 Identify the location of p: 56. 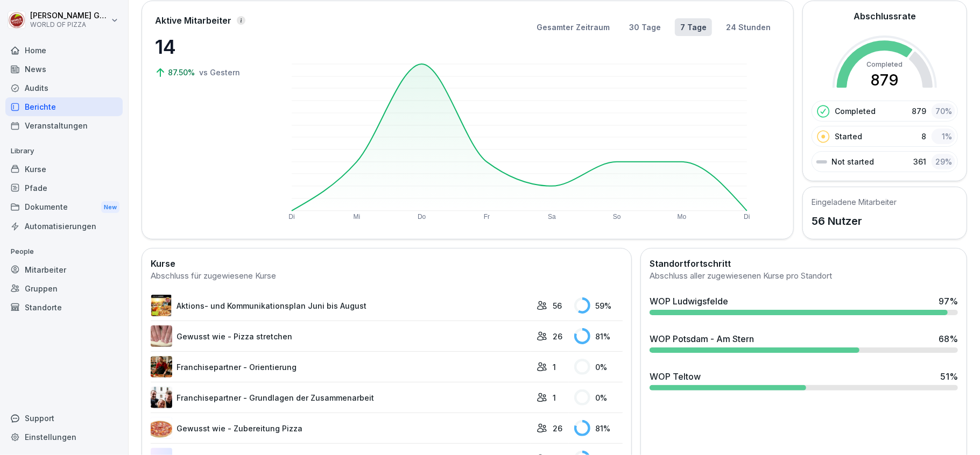
(557, 305).